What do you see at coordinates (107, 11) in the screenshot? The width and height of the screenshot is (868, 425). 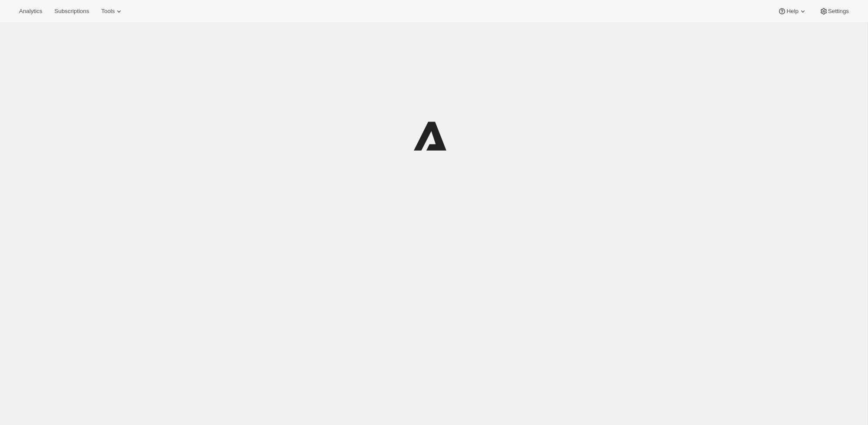 I see `span: Tools` at bounding box center [107, 11].